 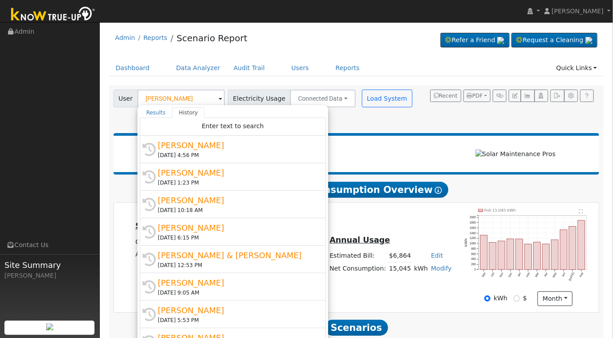 I want to click on td: kWh, so click(x=421, y=268).